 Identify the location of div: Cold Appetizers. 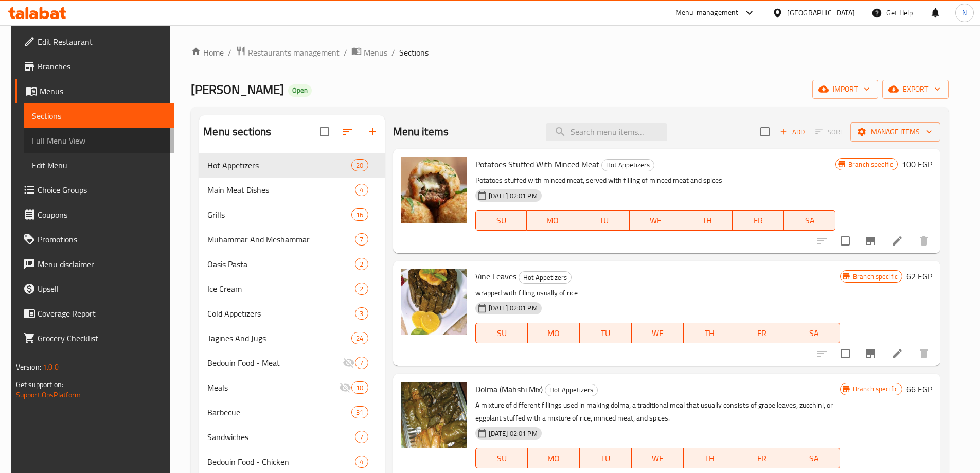
(281, 314).